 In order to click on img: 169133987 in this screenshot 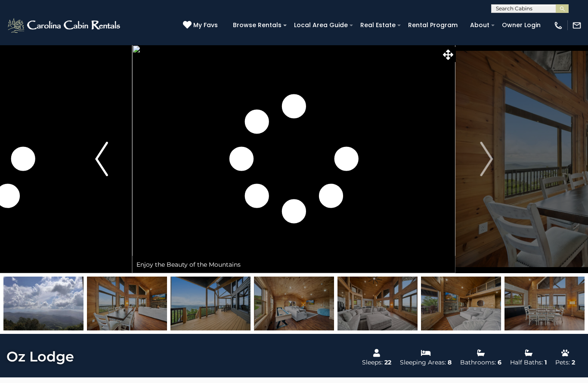, I will do `click(461, 303)`.